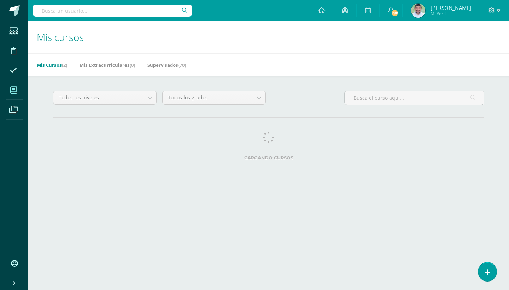 This screenshot has width=509, height=290. Describe the element at coordinates (107, 65) in the screenshot. I see `a: Mis Extracurriculares(0)` at that location.